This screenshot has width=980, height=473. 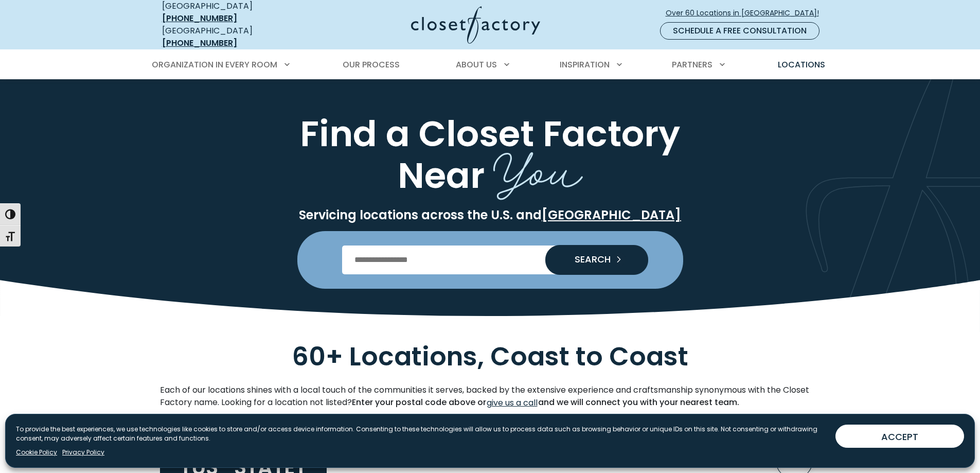 What do you see at coordinates (585, 64) in the screenshot?
I see `span: Inspiration` at bounding box center [585, 64].